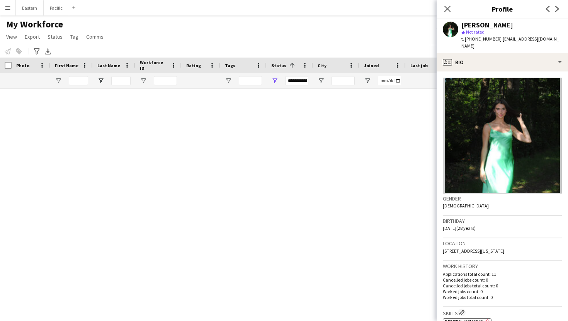 The width and height of the screenshot is (568, 321). I want to click on a: Export, so click(32, 37).